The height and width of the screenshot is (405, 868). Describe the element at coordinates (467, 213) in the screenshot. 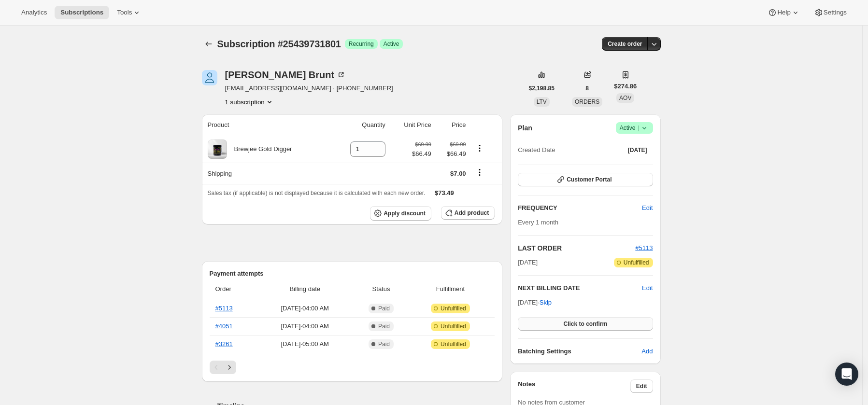

I see `button: Add product` at that location.